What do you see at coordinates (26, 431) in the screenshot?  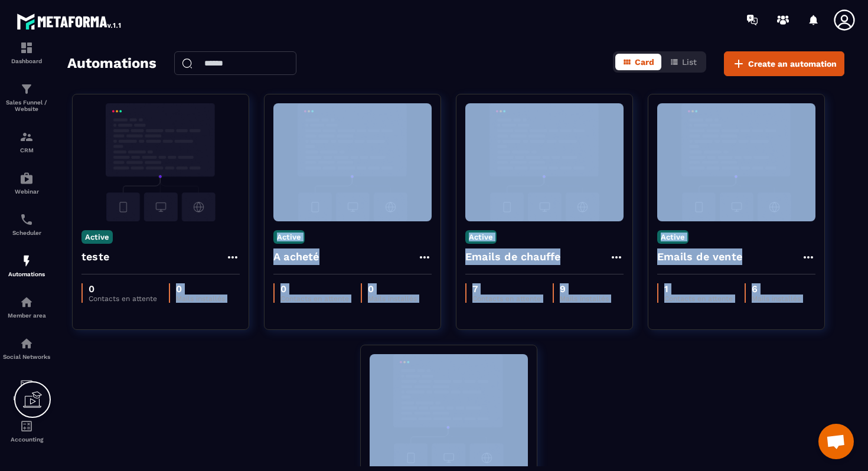 I see `a: accountantaccountantAccounting` at bounding box center [26, 431].